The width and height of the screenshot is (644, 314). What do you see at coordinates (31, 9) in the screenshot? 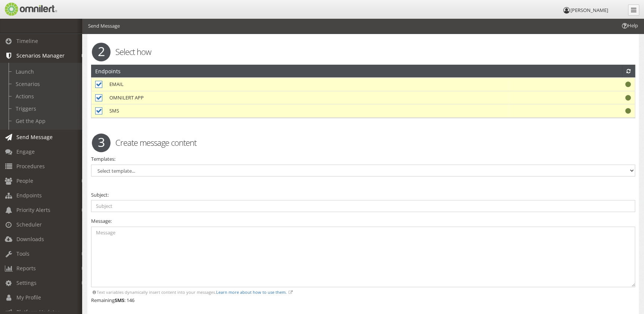
I see `img: Omnilert` at bounding box center [31, 9].